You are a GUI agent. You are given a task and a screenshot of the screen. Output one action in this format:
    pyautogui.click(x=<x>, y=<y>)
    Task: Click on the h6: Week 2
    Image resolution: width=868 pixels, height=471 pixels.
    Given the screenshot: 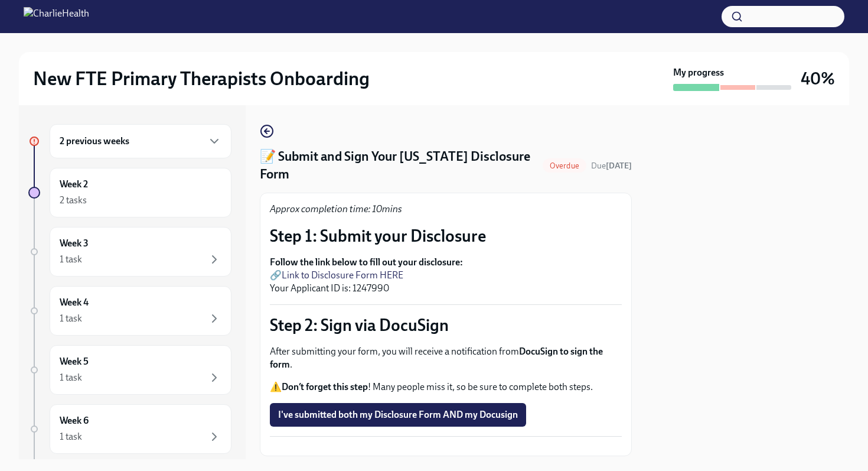 What is the action you would take?
    pyautogui.click(x=74, y=184)
    